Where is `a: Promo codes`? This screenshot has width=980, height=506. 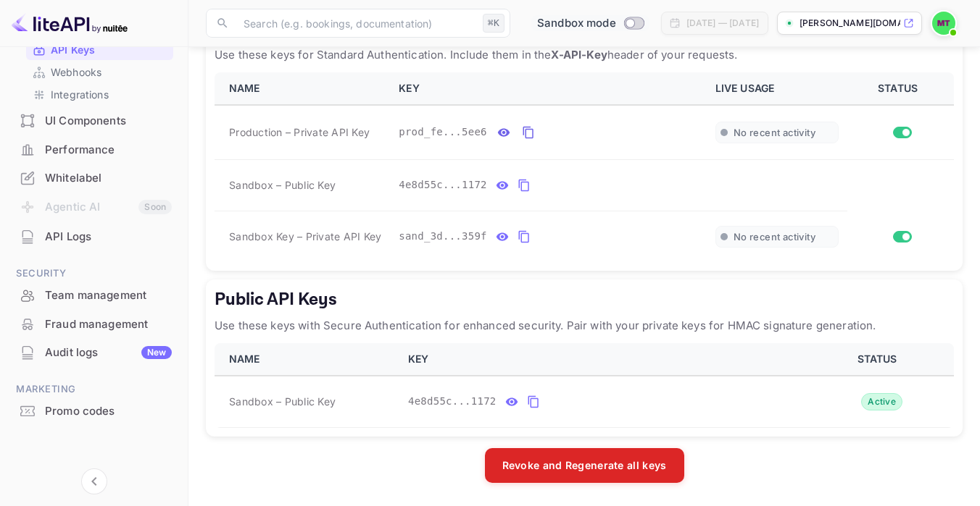 a: Promo codes is located at coordinates (94, 411).